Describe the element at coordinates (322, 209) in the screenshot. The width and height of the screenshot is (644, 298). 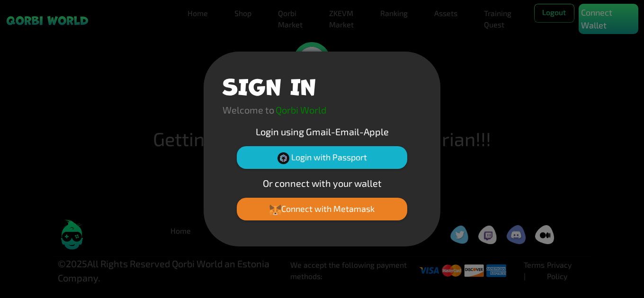
I see `button: Connect with Metamask` at that location.